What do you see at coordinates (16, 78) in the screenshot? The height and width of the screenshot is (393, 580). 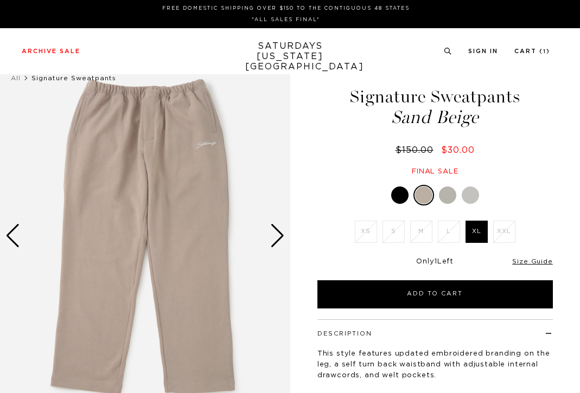 I see `a: All` at bounding box center [16, 78].